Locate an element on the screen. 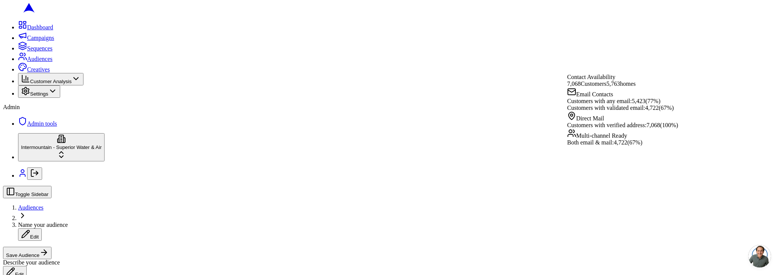 The width and height of the screenshot is (780, 275). span: Dashboard is located at coordinates (40, 27).